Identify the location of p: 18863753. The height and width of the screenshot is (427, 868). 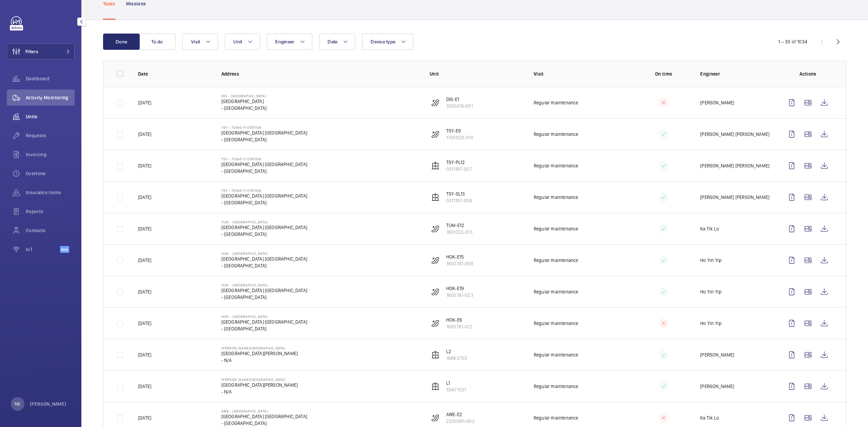
(456, 358).